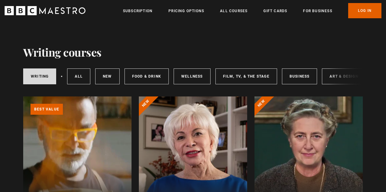  Describe the element at coordinates (45, 11) in the screenshot. I see `svg: BBC Maestro` at that location.